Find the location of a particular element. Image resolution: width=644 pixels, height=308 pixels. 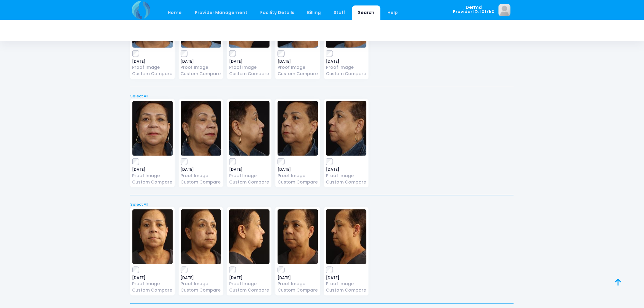

span: Dermd Provider ID: 101750 is located at coordinates (474, 9).